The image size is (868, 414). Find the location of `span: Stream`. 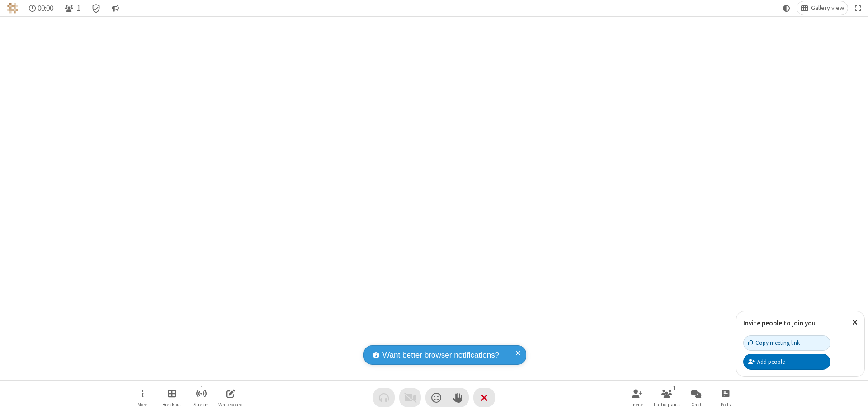

span: Stream is located at coordinates (201, 404).